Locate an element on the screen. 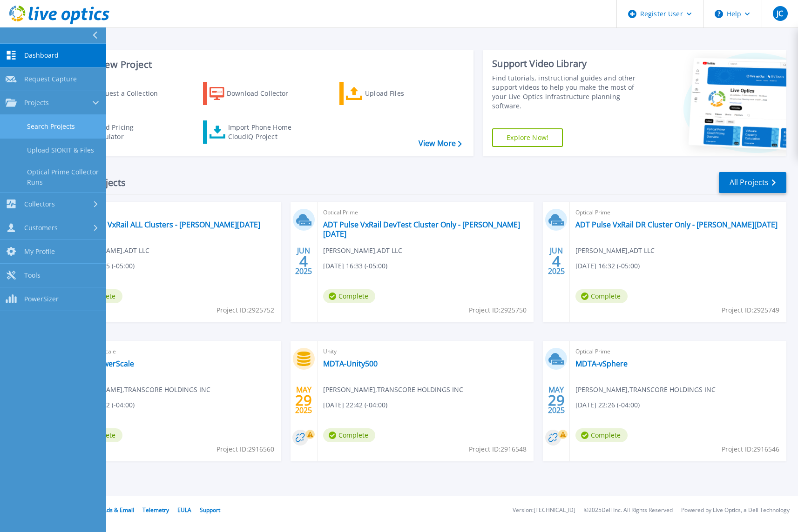 The width and height of the screenshot is (798, 532). a: Explore Now! is located at coordinates (527, 138).